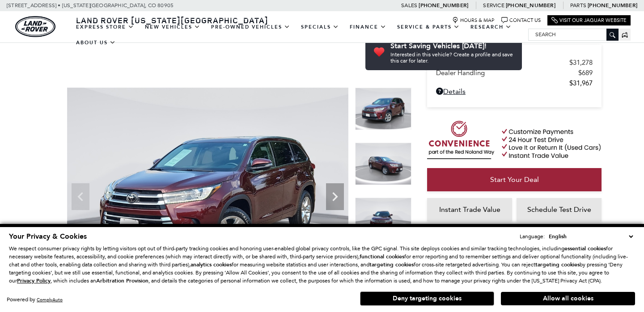  Describe the element at coordinates (573, 34) in the screenshot. I see `input: Search` at that location.